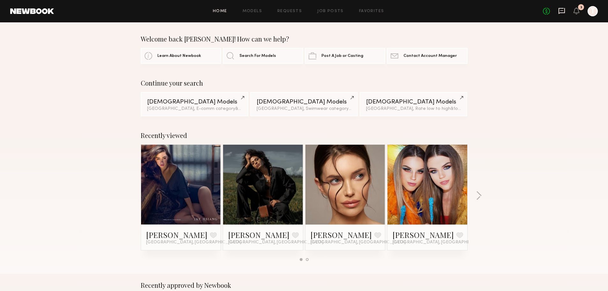 This screenshot has width=608, height=291. Describe the element at coordinates (304, 135) in the screenshot. I see `div: Recently viewed` at that location.